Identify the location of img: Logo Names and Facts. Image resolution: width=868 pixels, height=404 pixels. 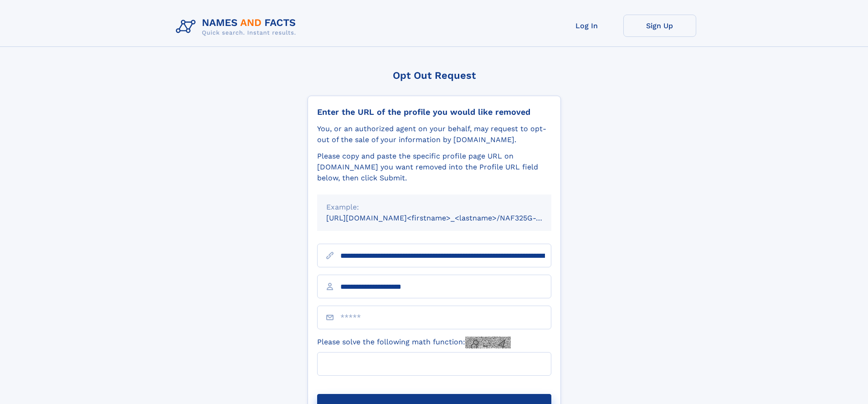
(238, 27).